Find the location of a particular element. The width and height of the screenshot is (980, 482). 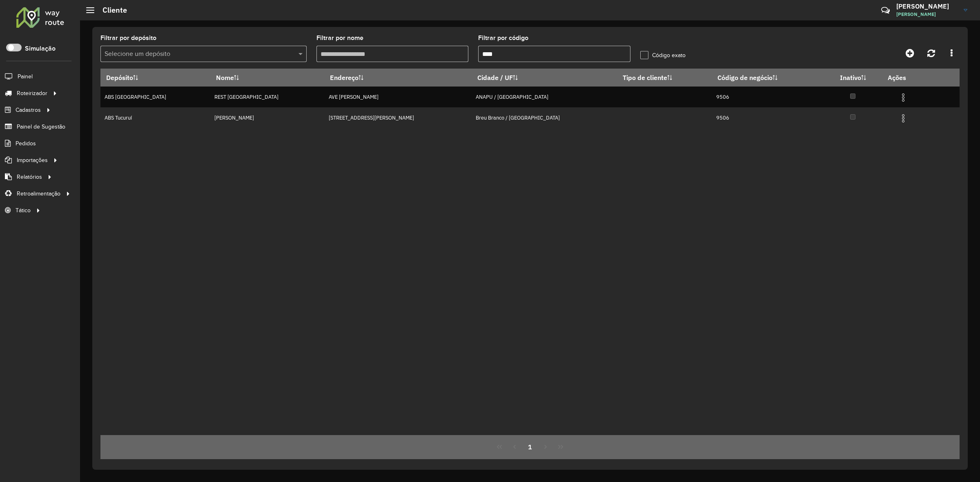

label: Filtrar por depósito is located at coordinates (129, 38).